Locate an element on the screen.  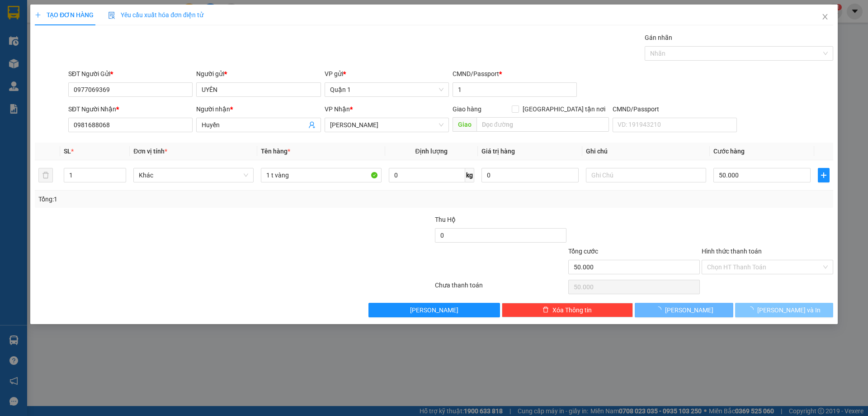
span: user-add is located at coordinates (312, 125).